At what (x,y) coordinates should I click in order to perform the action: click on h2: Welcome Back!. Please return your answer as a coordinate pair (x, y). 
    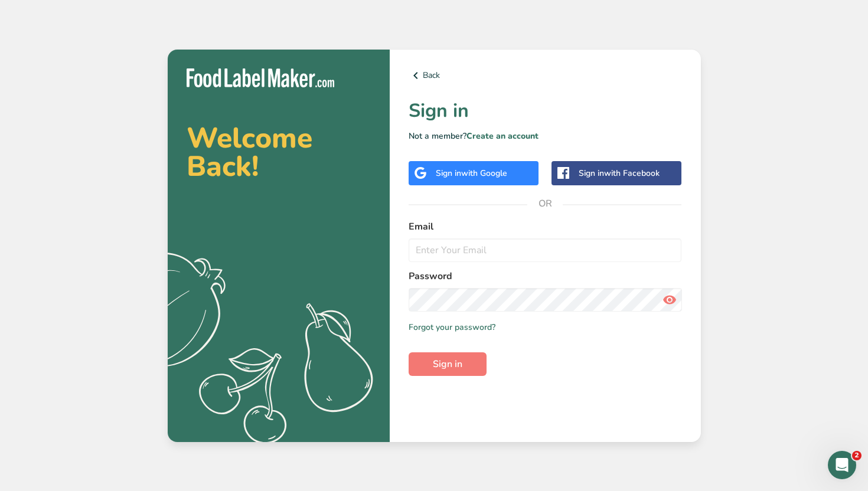
    Looking at the image, I should click on (278, 152).